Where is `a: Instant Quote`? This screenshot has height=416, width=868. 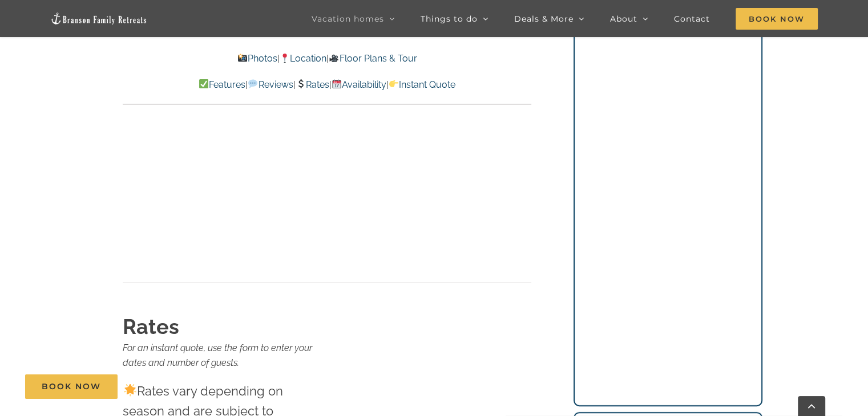 a: Instant Quote is located at coordinates (422, 84).